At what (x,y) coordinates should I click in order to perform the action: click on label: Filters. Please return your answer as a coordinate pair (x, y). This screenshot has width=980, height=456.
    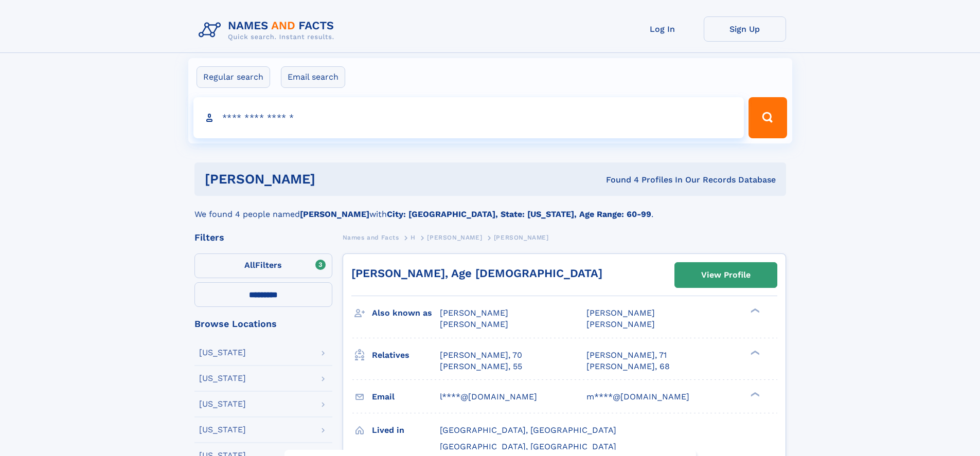
    Looking at the image, I should click on (263, 266).